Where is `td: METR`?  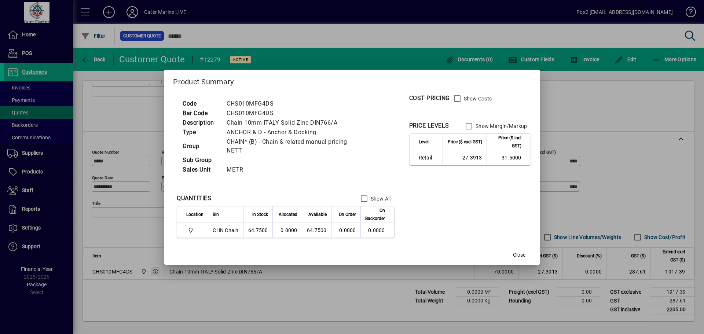
td: METR is located at coordinates (290, 170).